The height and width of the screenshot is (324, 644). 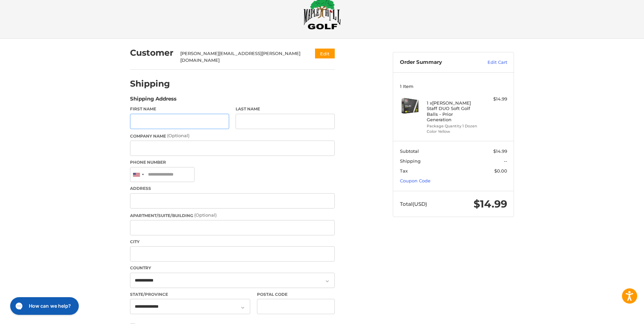 What do you see at coordinates (180, 109) in the screenshot?
I see `label: First Name` at bounding box center [180, 109].